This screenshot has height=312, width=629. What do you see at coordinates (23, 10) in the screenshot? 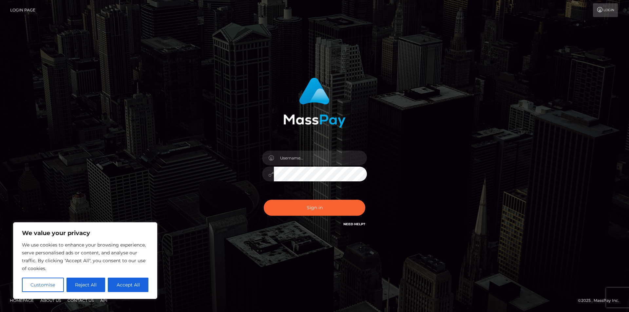
I see `a: Login Page` at bounding box center [23, 10].